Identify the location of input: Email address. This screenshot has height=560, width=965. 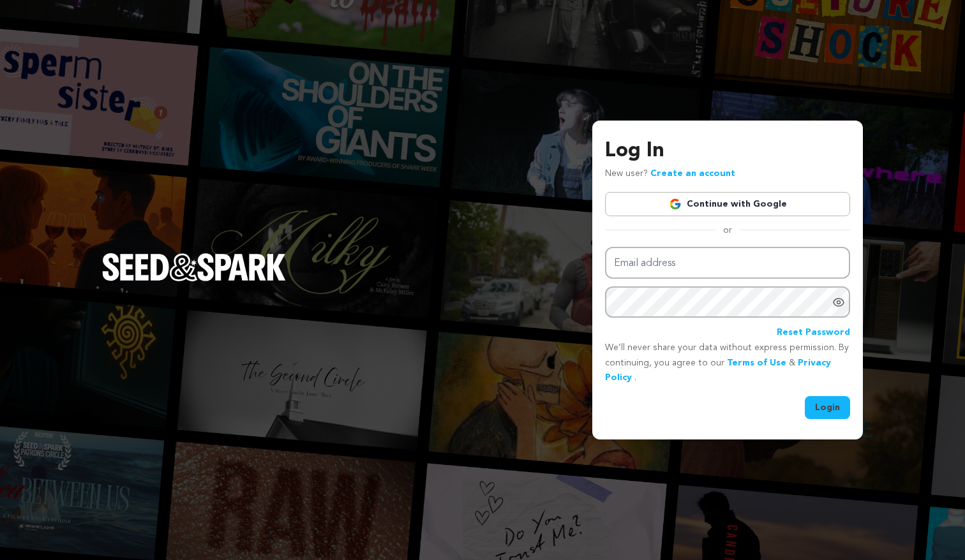
(728, 263).